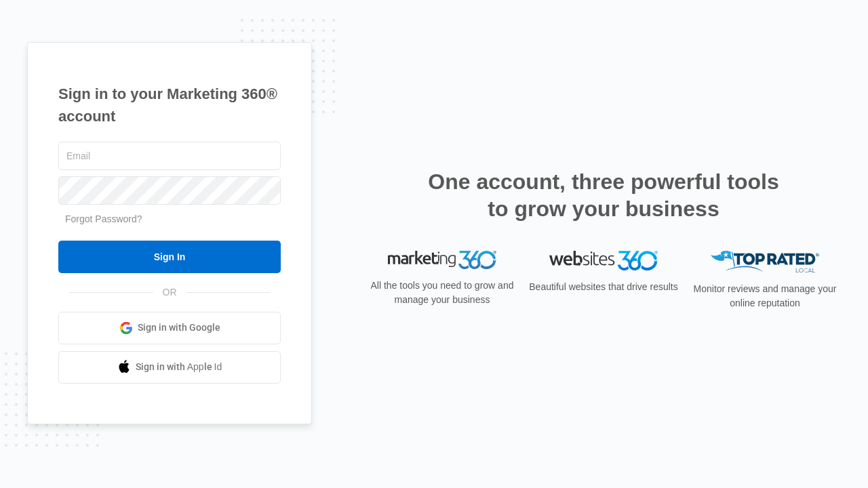 Image resolution: width=868 pixels, height=488 pixels. Describe the element at coordinates (169, 257) in the screenshot. I see `input: Sign In` at that location.